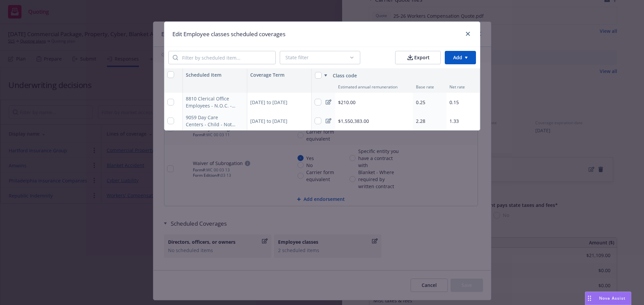 This screenshot has height=305, width=644. Describe the element at coordinates (374, 87) in the screenshot. I see `div: Estimated annual remuneration` at that location.